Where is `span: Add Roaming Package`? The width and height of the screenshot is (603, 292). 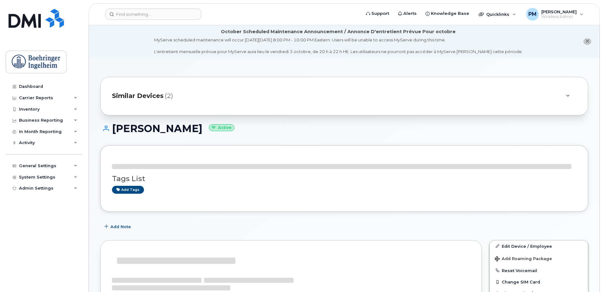
span: Add Roaming Package is located at coordinates (523, 259).